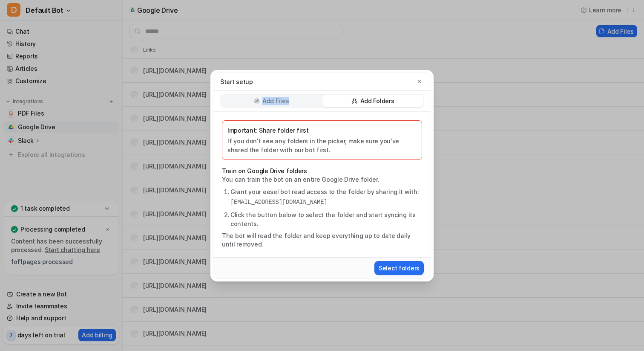  I want to click on p: Important: Share folder first, so click(322, 130).